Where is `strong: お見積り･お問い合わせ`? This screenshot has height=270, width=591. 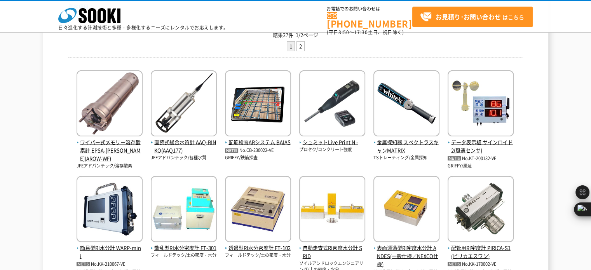
strong: お見積り･お問い合わせ is located at coordinates (468, 17).